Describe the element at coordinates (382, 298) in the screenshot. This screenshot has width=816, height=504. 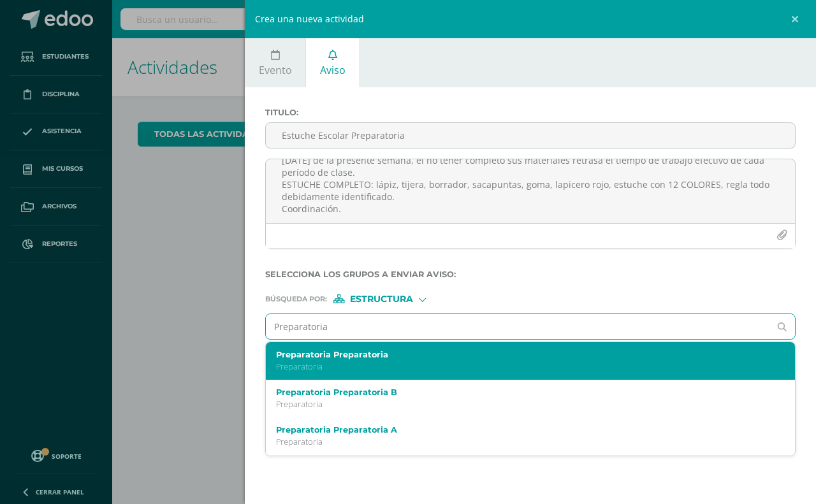
I see `div: [object Object]` at that location.